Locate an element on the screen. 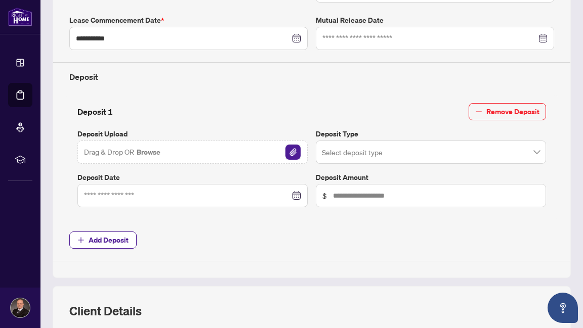  button: Add Deposit is located at coordinates (103, 240).